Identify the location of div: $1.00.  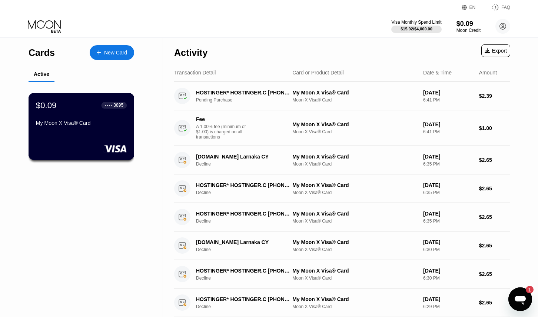
(494, 128).